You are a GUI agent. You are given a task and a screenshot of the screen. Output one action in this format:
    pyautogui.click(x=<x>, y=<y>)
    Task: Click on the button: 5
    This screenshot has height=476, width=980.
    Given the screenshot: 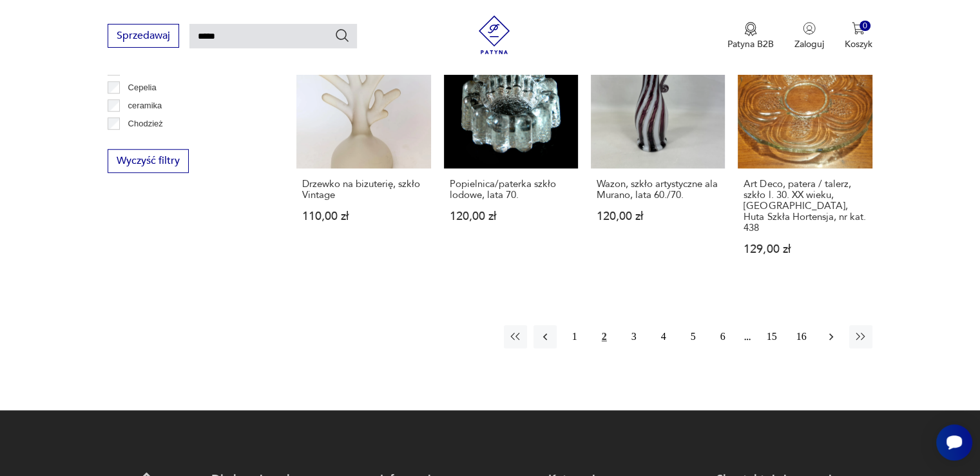 What is the action you would take?
    pyautogui.click(x=694, y=337)
    